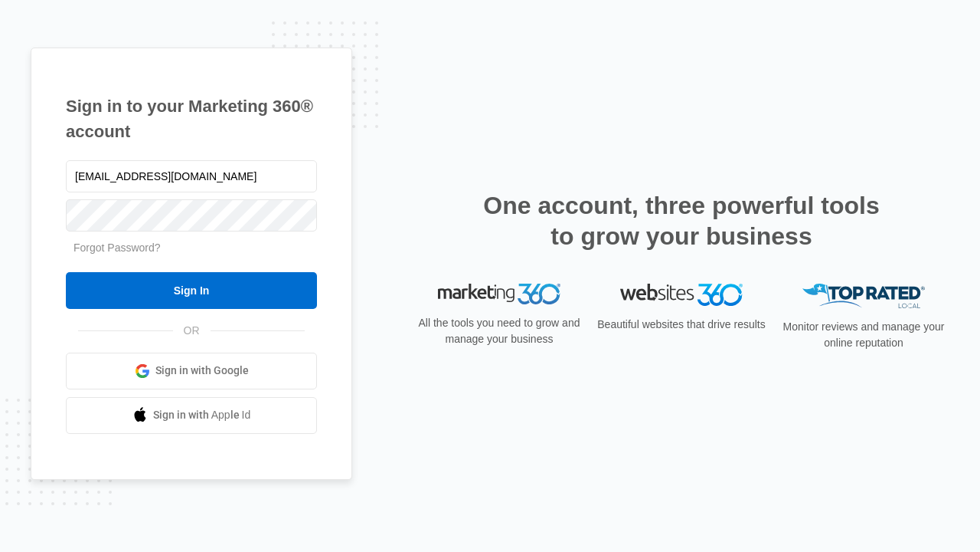 This screenshot has height=552, width=980. Describe the element at coordinates (192, 119) in the screenshot. I see `h1: Sign in to your Marketing 360® account` at that location.